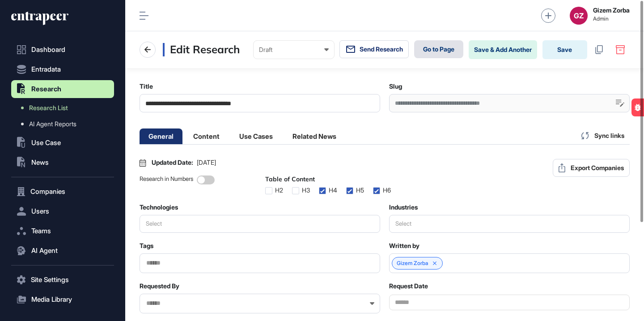 This screenshot has width=644, height=321. I want to click on button: Media Library, so click(62, 299).